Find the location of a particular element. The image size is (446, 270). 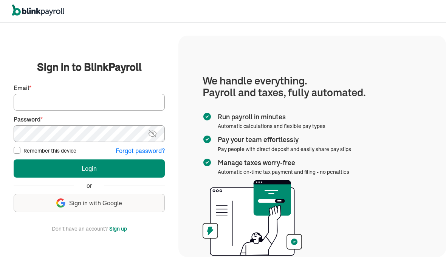

span: Don't have an account? is located at coordinates (80, 228).